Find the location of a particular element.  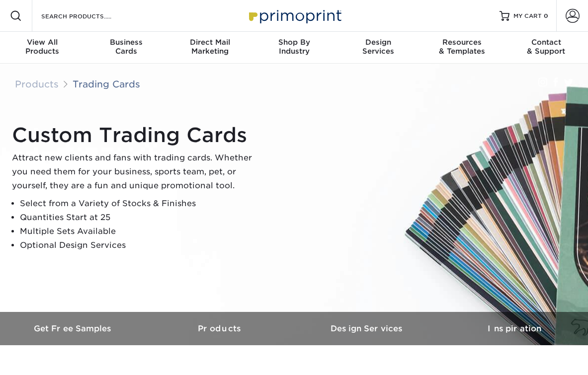

a: Direct MailMarketing is located at coordinates (210, 48).